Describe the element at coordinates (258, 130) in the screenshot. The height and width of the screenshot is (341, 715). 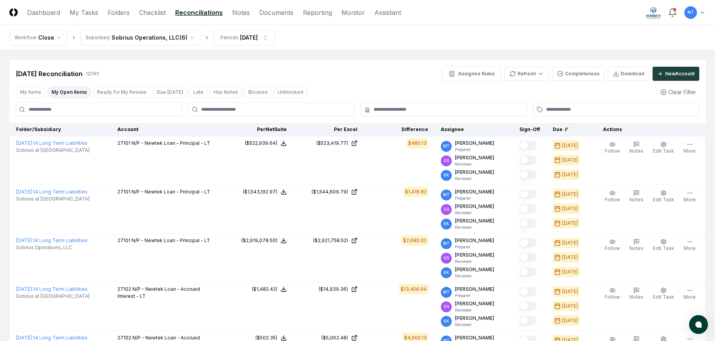
I see `th: Per NetSuite` at that location.